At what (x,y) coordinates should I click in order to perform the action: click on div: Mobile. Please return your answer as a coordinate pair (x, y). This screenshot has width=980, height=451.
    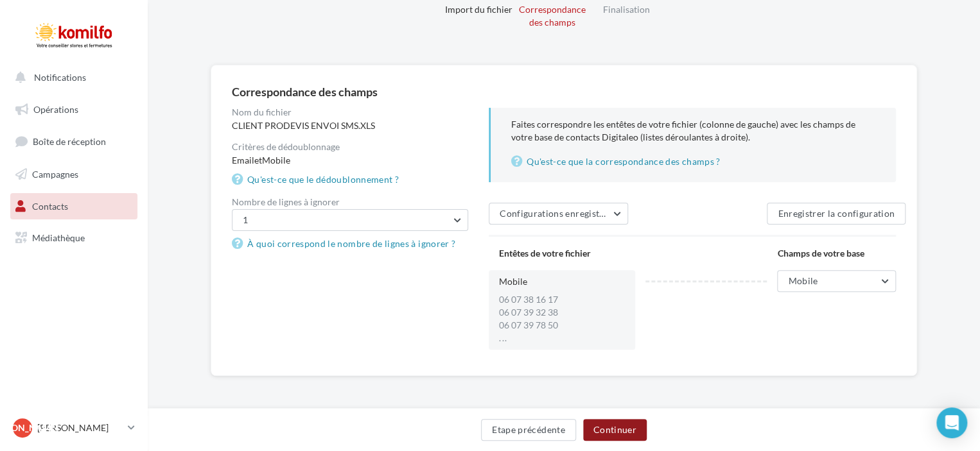
    Looking at the image, I should click on (562, 282).